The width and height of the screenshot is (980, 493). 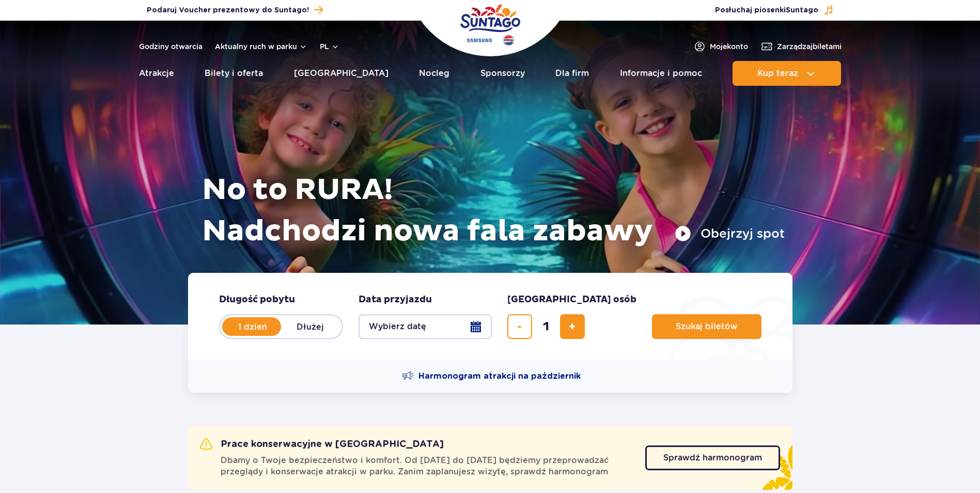 I want to click on span: Długość pobytu, so click(x=257, y=299).